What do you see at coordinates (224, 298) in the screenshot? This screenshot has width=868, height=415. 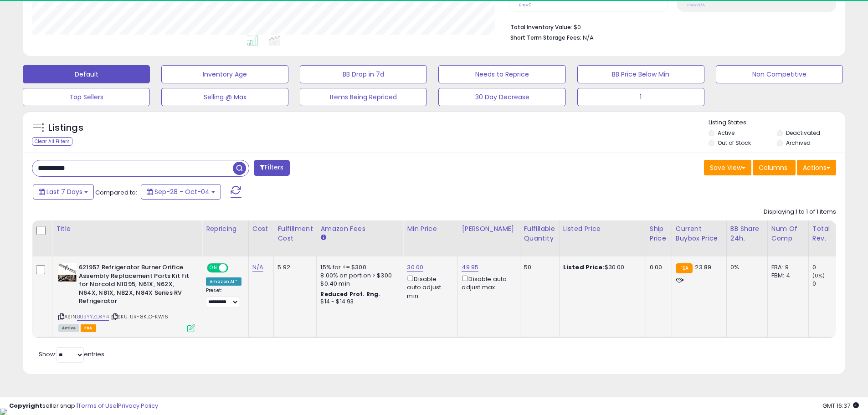 I see `div: Preset:` at bounding box center [224, 298].